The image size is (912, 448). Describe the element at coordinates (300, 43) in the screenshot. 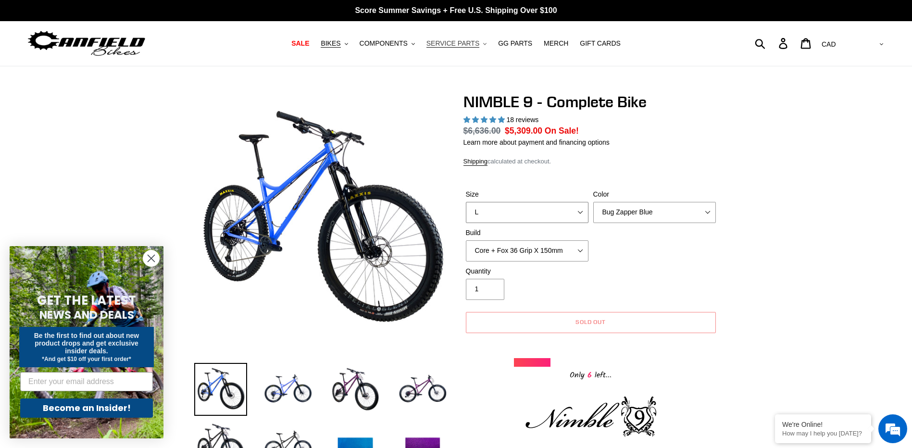

I see `span: SALE` at that location.